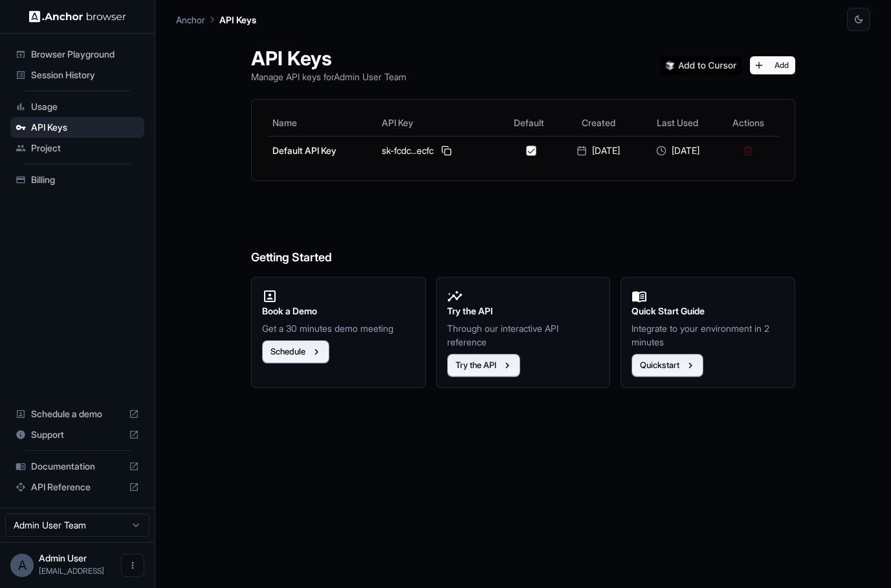  What do you see at coordinates (296, 352) in the screenshot?
I see `button: Schedule` at bounding box center [296, 352].